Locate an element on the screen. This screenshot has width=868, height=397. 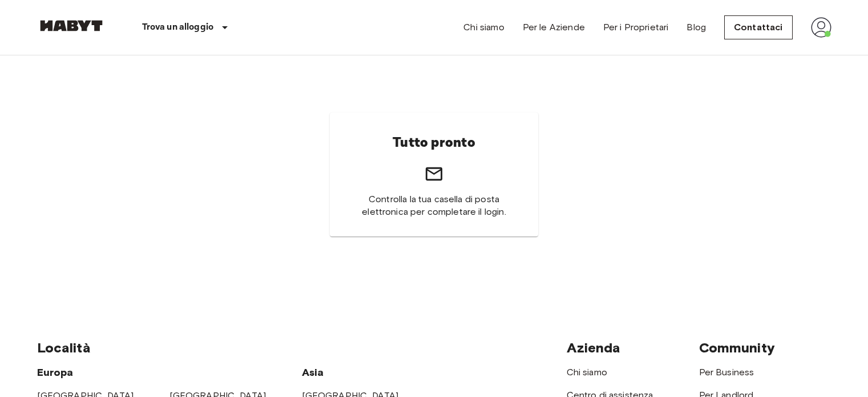
img: avatar is located at coordinates (822, 27).